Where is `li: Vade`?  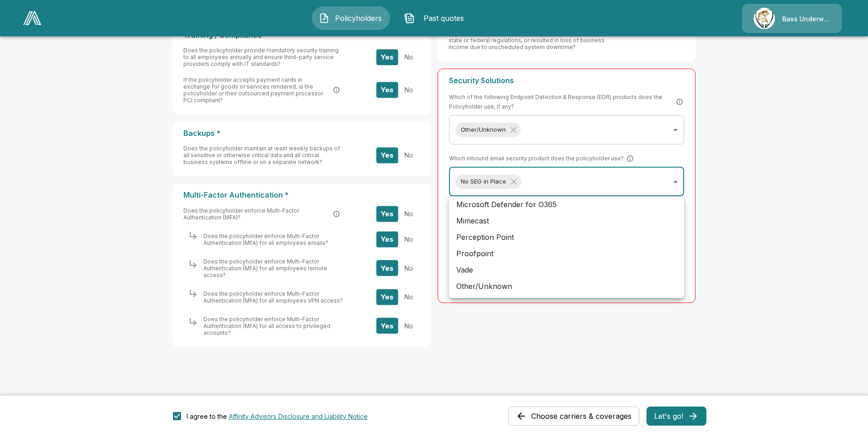 li: Vade is located at coordinates (567, 270).